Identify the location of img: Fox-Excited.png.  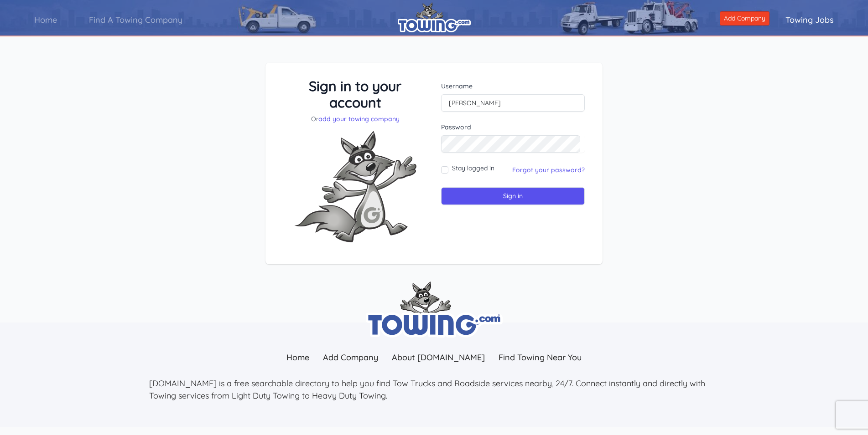
(356, 186).